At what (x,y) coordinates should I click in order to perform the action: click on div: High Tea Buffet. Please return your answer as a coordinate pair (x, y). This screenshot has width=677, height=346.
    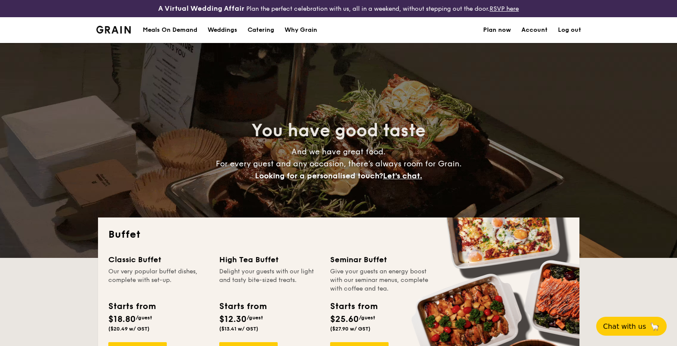
    Looking at the image, I should click on (269, 260).